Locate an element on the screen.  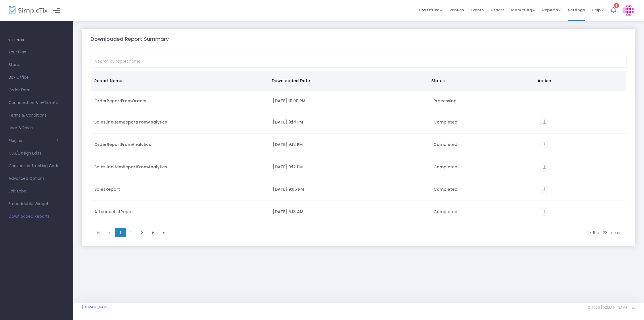
span: CSS/Design Edits is located at coordinates (36, 153).